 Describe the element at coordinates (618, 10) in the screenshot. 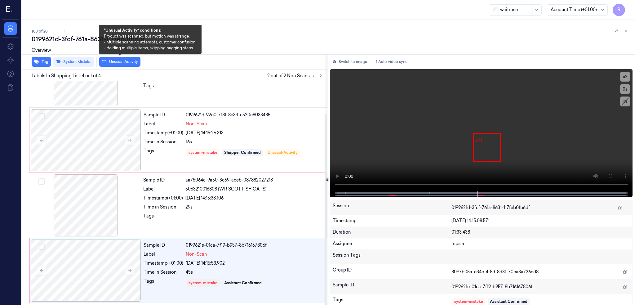

I see `button: R` at that location.